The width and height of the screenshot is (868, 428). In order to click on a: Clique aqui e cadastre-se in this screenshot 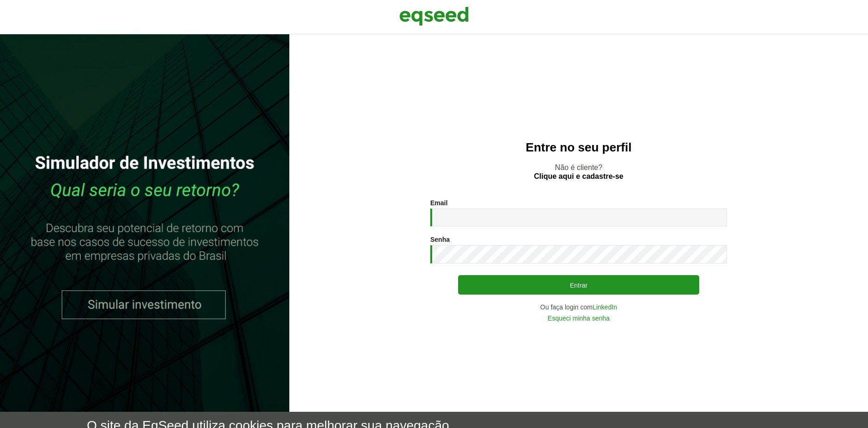, I will do `click(579, 177)`.